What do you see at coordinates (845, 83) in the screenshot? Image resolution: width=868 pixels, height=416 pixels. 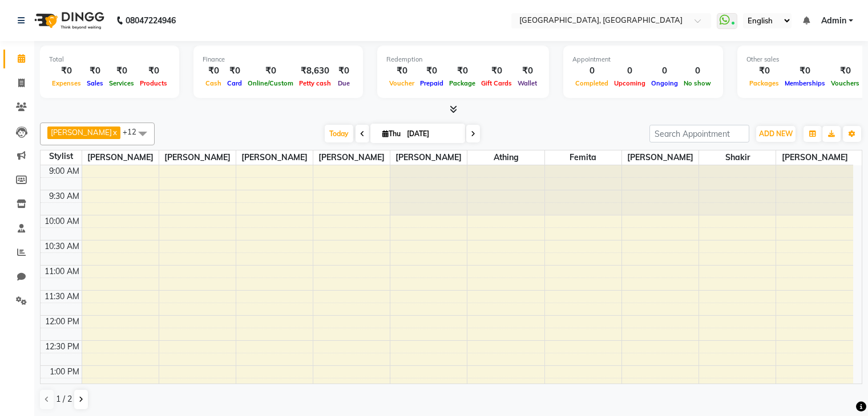 I see `span: Vouchers` at bounding box center [845, 83].